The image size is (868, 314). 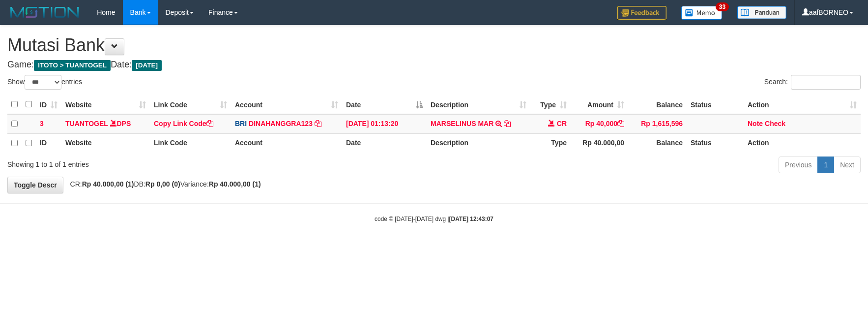 I want to click on span: CR: DB: Variance:, so click(x=163, y=184).